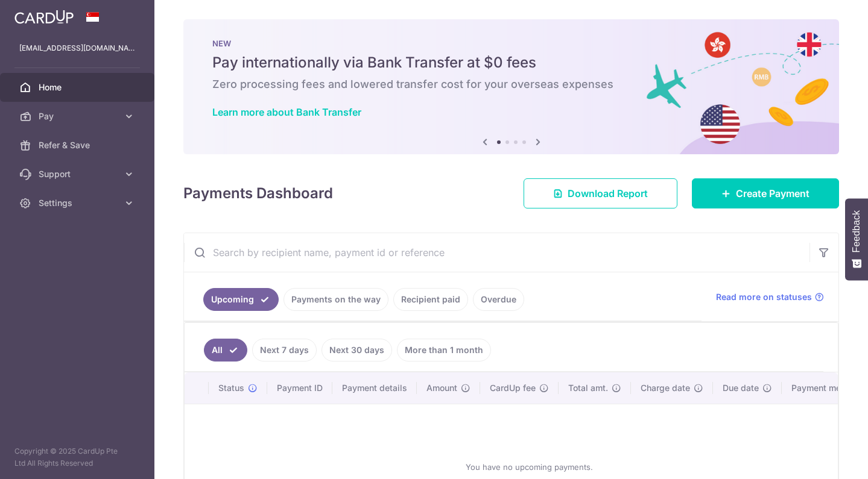  I want to click on a: Download Report, so click(600, 193).